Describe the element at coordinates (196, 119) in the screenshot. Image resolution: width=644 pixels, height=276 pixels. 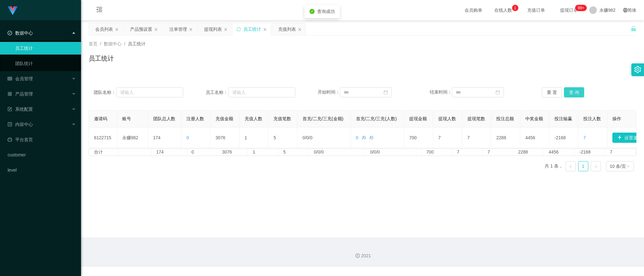
I see `span: 注册人数` at that location.